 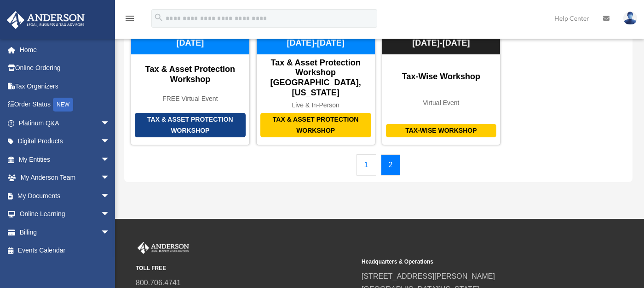 I want to click on a: Online Learningarrow_drop_down, so click(x=65, y=214).